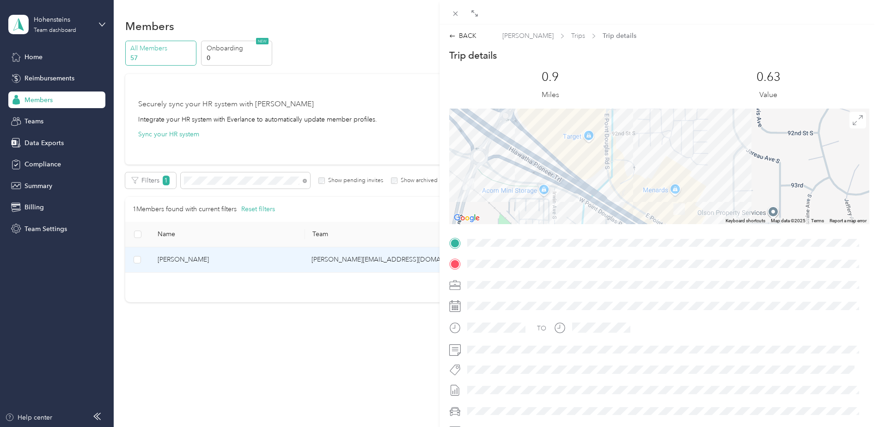 This screenshot has height=427, width=879. What do you see at coordinates (818, 220) in the screenshot?
I see `a: Terms (opens in new tab)` at bounding box center [818, 220].